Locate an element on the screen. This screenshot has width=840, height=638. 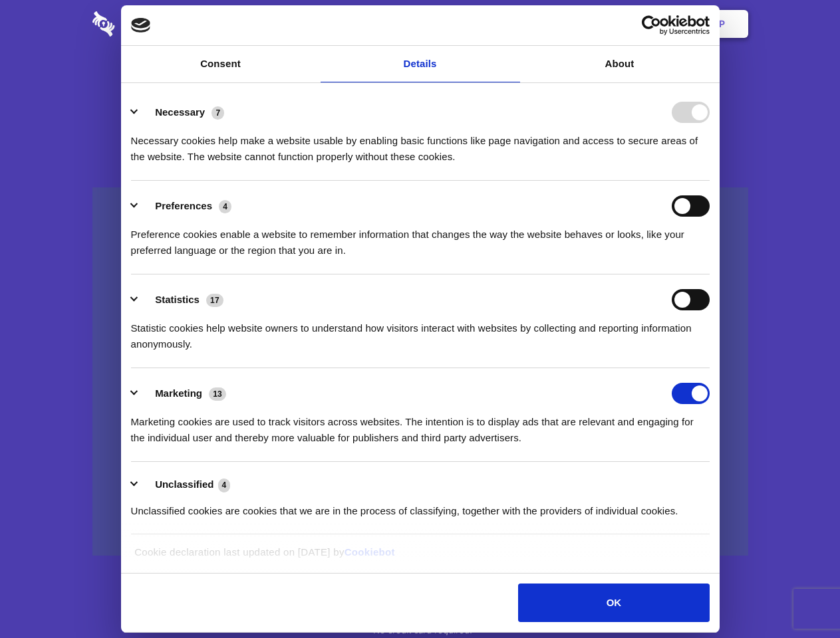
span: 7 is located at coordinates (217, 113).